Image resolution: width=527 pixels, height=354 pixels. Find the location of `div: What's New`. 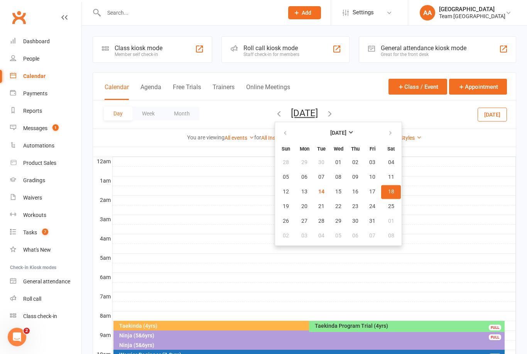

div: What's New is located at coordinates (37, 249).